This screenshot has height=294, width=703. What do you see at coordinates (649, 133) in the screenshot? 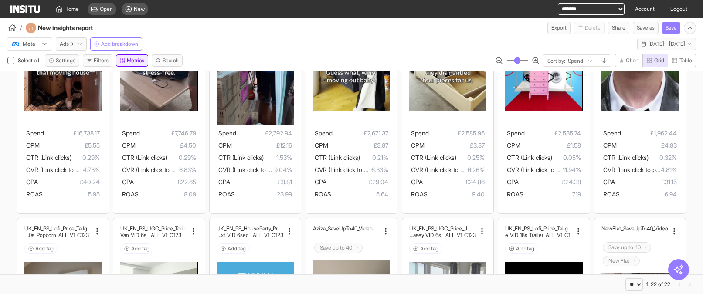
I see `span: £1,962.44` at bounding box center [649, 133].